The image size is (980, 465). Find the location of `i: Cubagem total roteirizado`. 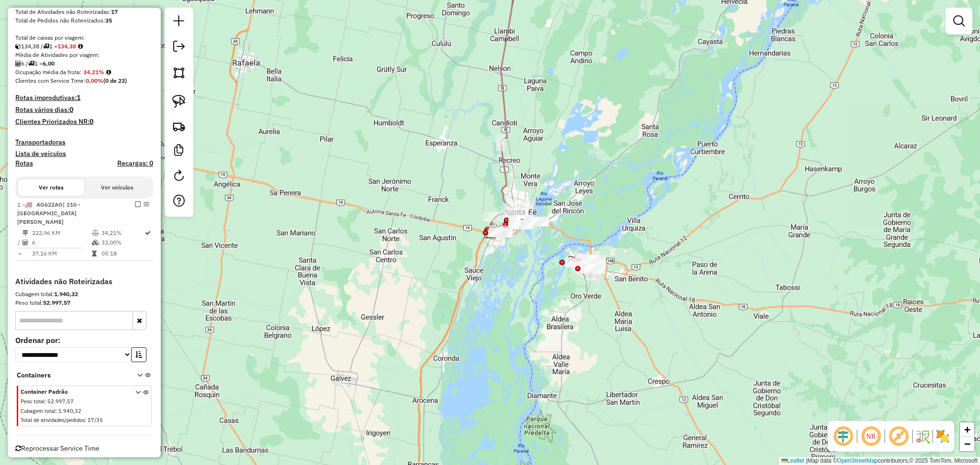

i: Cubagem total roteirizado is located at coordinates (18, 46).